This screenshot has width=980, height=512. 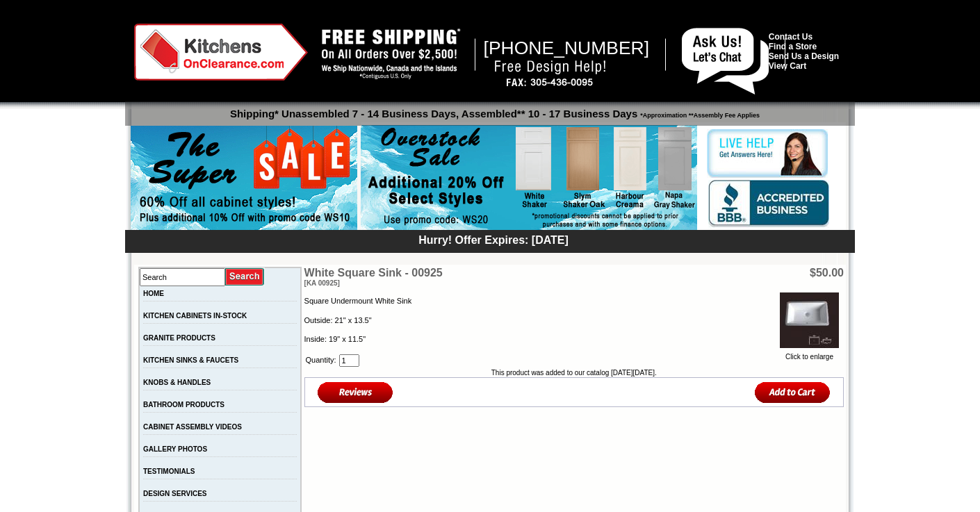 What do you see at coordinates (184, 405) in the screenshot?
I see `a: BATHROOM PRODUCTS` at bounding box center [184, 405].